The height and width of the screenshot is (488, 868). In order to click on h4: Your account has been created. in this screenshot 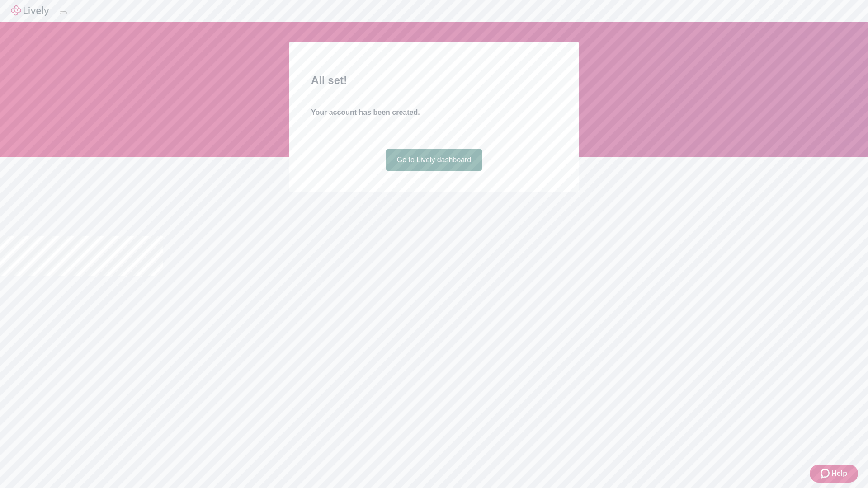, I will do `click(434, 113)`.